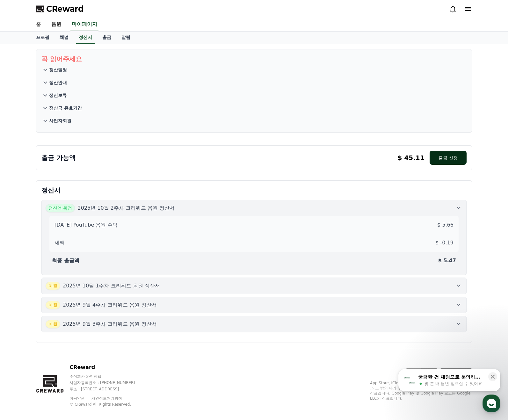 This screenshot has width=508, height=420. I want to click on p: 출금 가능액, so click(58, 158).